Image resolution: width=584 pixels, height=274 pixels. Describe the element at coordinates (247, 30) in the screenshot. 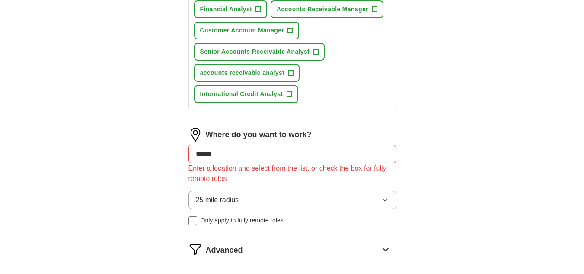

I see `button: Customer Account Manager` at that location.